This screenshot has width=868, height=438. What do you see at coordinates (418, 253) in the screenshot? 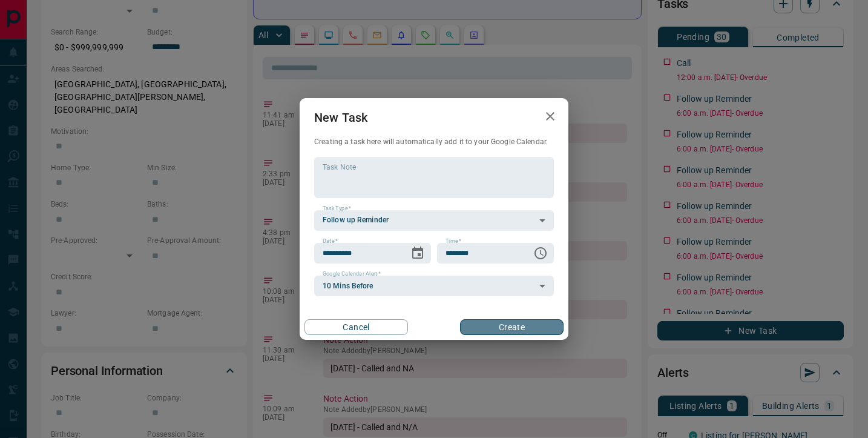
I see `button: Choose date, selected date is Aug 26, 2025` at bounding box center [418, 253].